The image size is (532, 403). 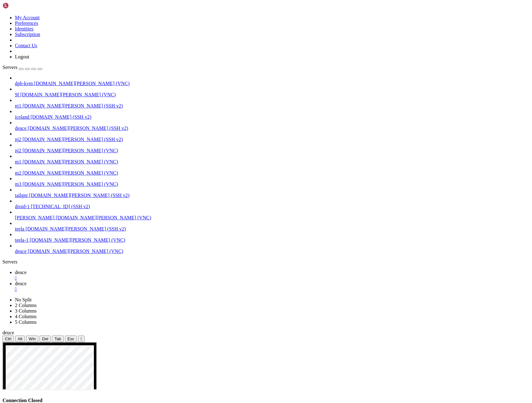 I want to click on a: Preferences, so click(x=26, y=23).